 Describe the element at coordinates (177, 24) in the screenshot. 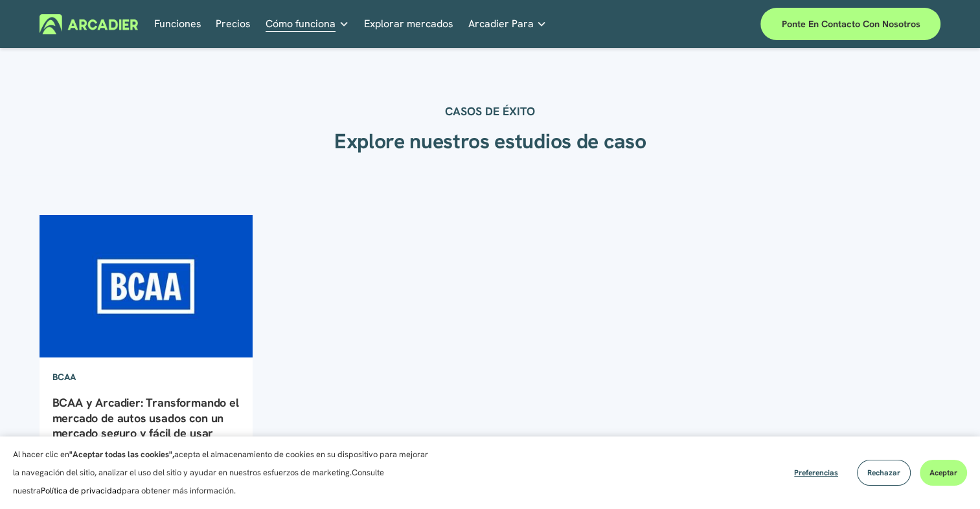

I see `a: Funciones` at that location.